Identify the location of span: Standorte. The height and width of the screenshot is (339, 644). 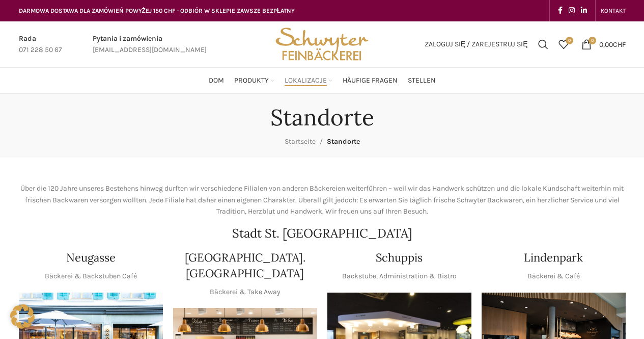
(343, 141).